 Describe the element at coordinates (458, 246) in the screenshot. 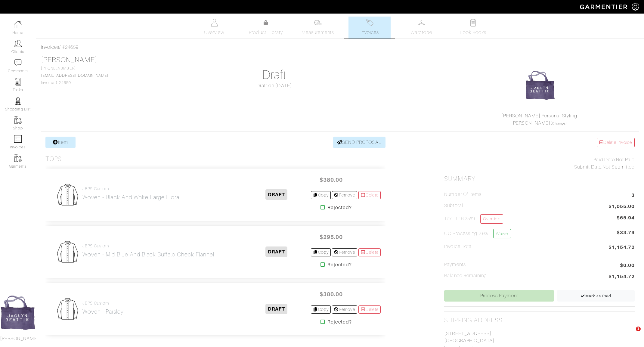

I see `h5: Invoice Total` at that location.